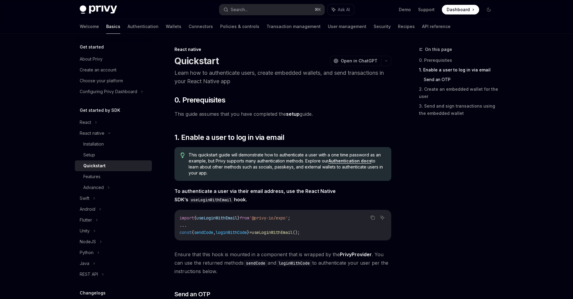 The height and width of the screenshot is (299, 573). I want to click on div: REST API, so click(89, 274).